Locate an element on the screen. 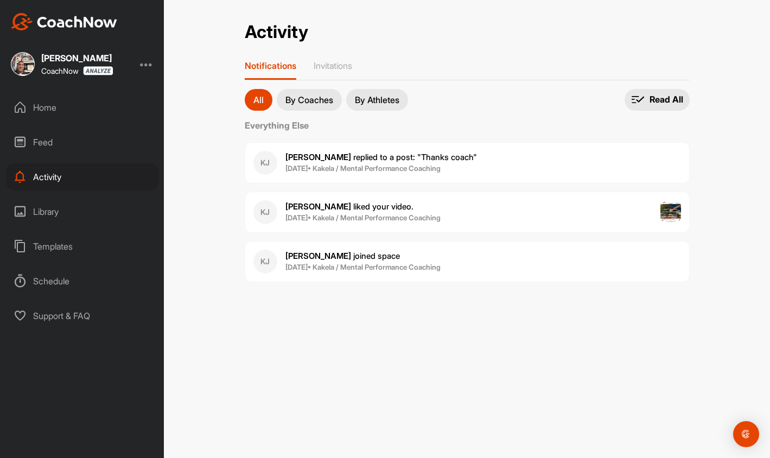 This screenshot has width=770, height=458. h2: Activity is located at coordinates (276, 32).